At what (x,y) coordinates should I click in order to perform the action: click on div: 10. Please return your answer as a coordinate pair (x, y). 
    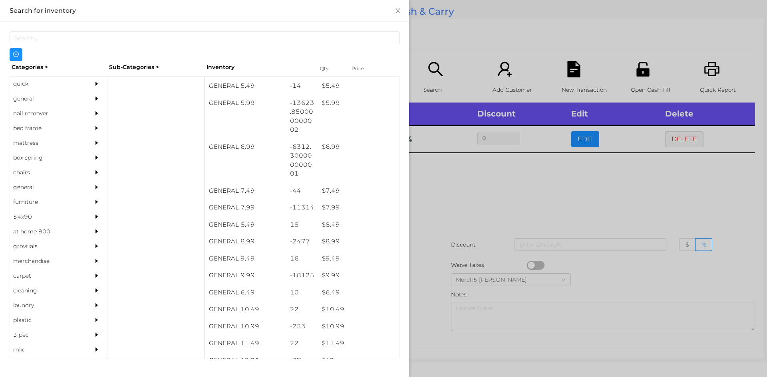
    Looking at the image, I should click on (302, 293).